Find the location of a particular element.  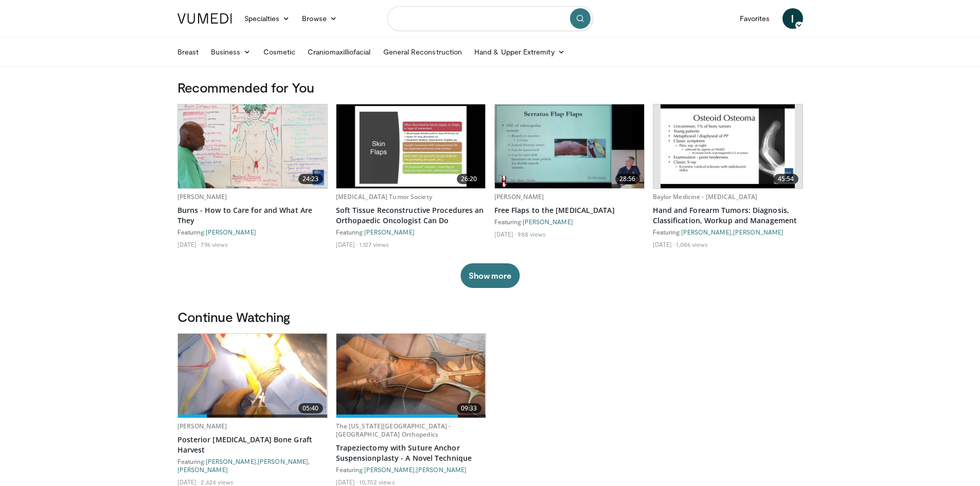

a: Craniomaxilliofacial is located at coordinates (339, 52).